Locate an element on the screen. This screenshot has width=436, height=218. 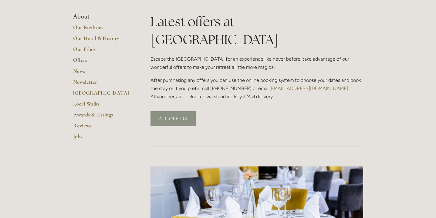
a: Offers is located at coordinates (102, 62).